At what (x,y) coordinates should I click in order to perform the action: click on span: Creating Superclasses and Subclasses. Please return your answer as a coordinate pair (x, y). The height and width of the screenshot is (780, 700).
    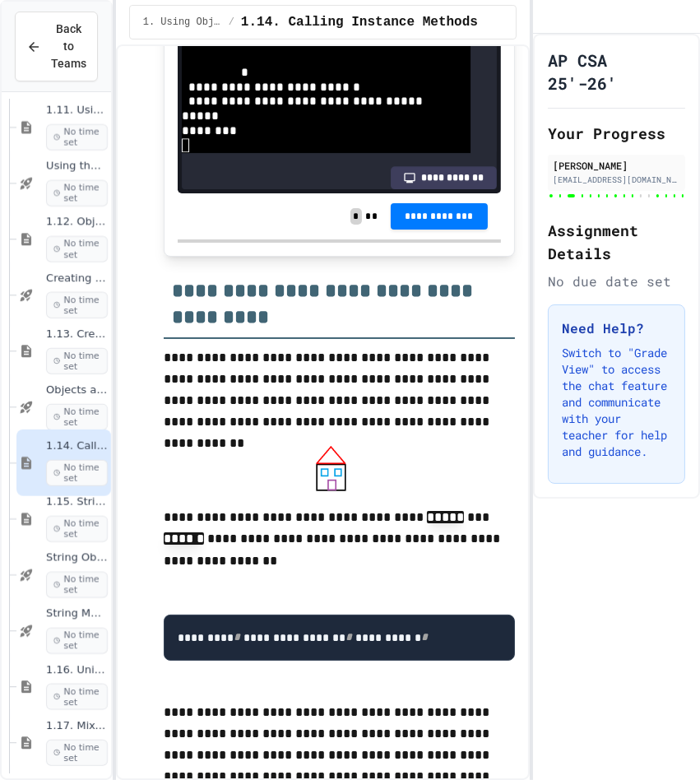
    Looking at the image, I should click on (77, 278).